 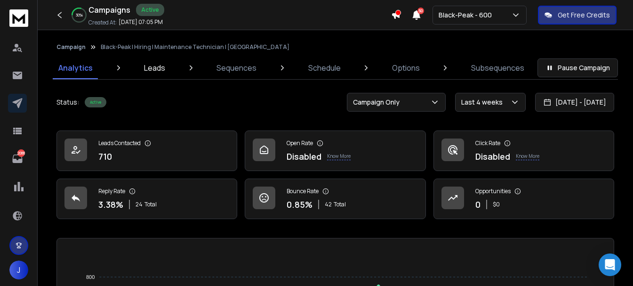 I want to click on p: $ 0, so click(x=496, y=204).